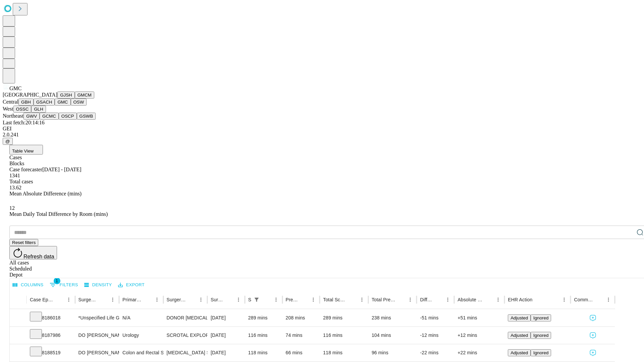 This screenshot has height=362, width=644. I want to click on span: Northeast, so click(13, 116).